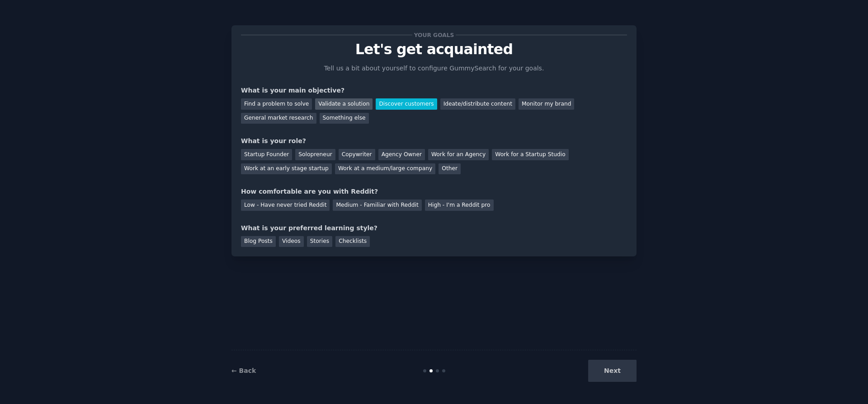 This screenshot has height=404, width=868. I want to click on div: Medium - Familiar with Reddit, so click(377, 205).